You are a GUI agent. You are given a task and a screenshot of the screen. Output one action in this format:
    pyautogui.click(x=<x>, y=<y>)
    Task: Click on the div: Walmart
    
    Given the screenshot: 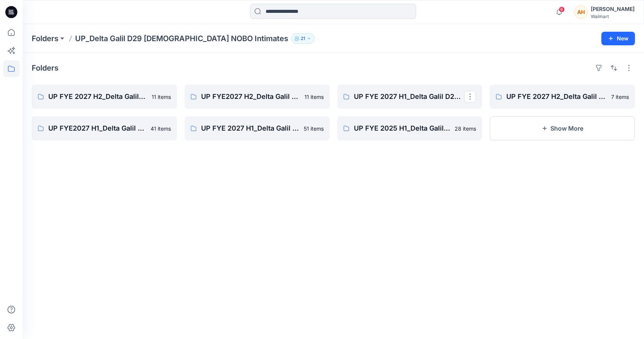 What is the action you would take?
    pyautogui.click(x=612, y=17)
    